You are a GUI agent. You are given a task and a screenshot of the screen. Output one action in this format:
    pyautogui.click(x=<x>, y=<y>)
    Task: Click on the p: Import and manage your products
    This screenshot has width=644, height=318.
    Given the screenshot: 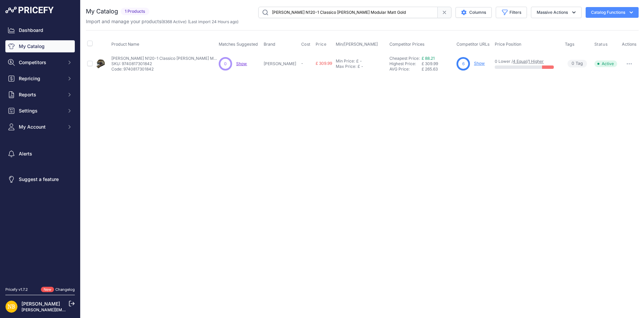 What is the action you would take?
    pyautogui.click(x=162, y=22)
    